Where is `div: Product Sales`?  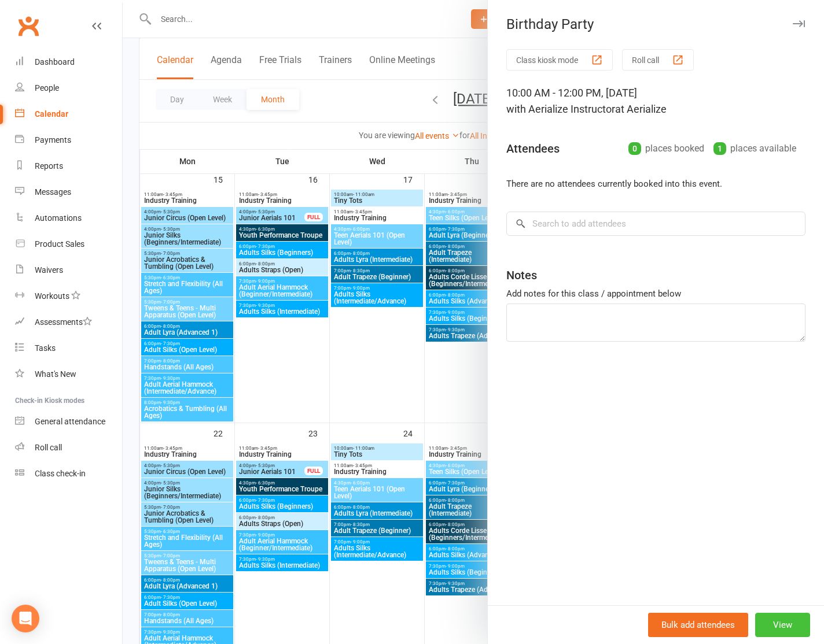 div: Product Sales is located at coordinates (60, 244).